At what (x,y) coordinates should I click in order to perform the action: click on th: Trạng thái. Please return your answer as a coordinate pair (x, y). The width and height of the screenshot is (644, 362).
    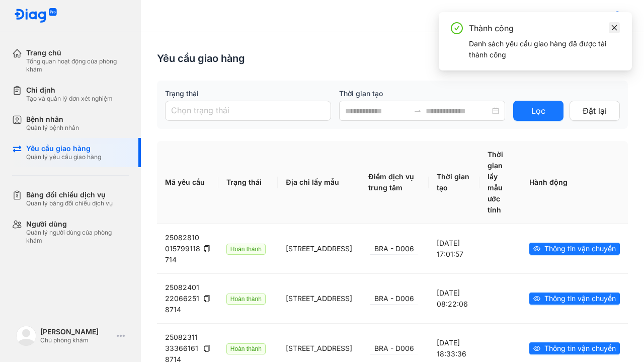
    Looking at the image, I should click on (248, 182).